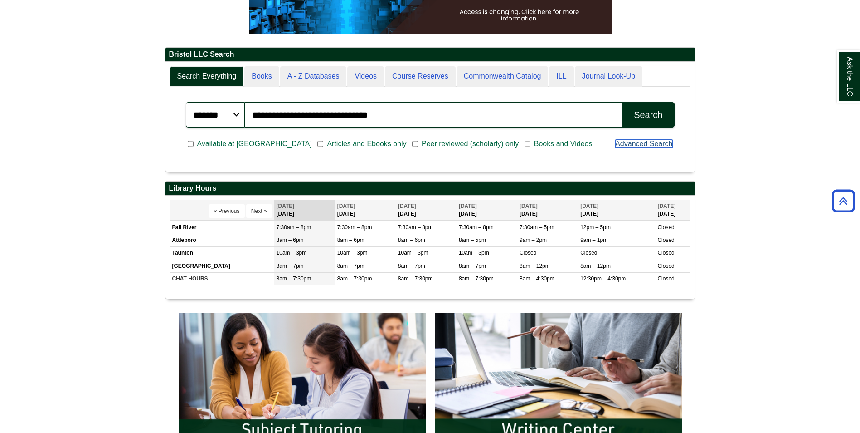  What do you see at coordinates (609, 76) in the screenshot?
I see `a: Journal Look-Up` at bounding box center [609, 76].